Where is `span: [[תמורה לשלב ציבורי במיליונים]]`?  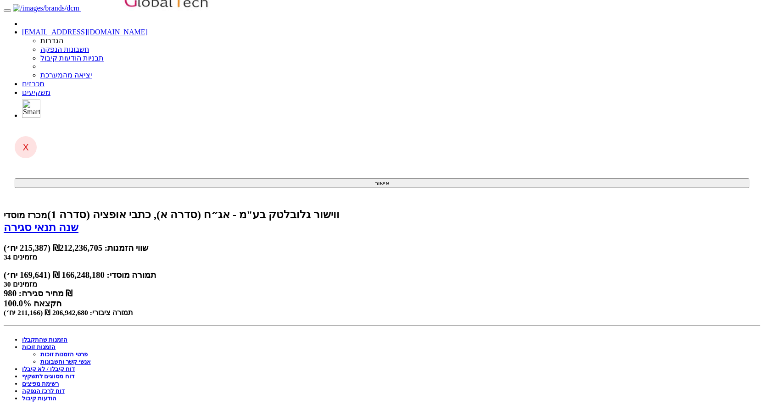 span: [[תמורה לשלב ציבורי במיליונים]] is located at coordinates (608, 164).